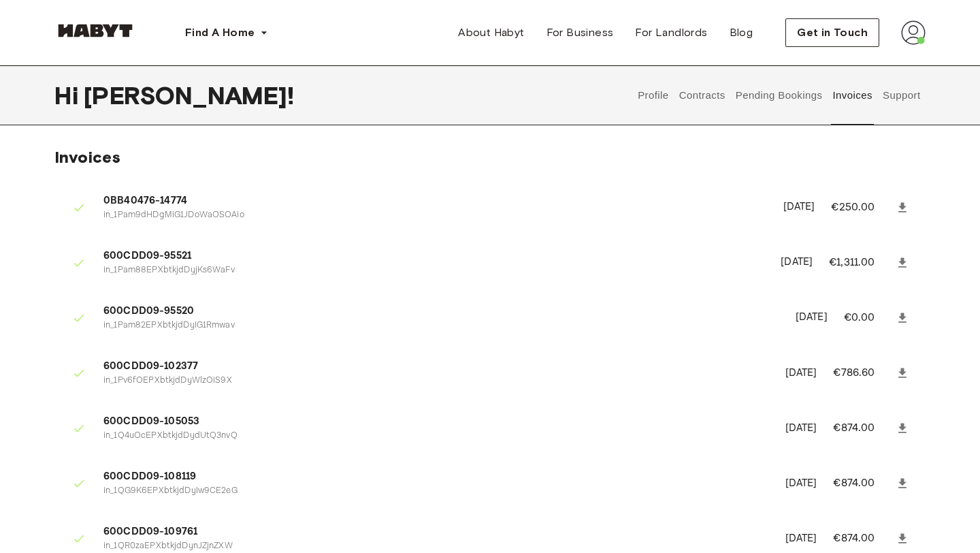 This screenshot has height=553, width=980. I want to click on div: user profile tabs, so click(780, 96).